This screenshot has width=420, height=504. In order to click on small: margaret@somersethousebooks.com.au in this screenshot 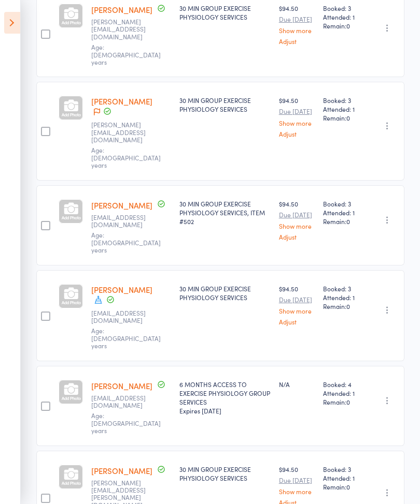, I will do `click(125, 132)`.